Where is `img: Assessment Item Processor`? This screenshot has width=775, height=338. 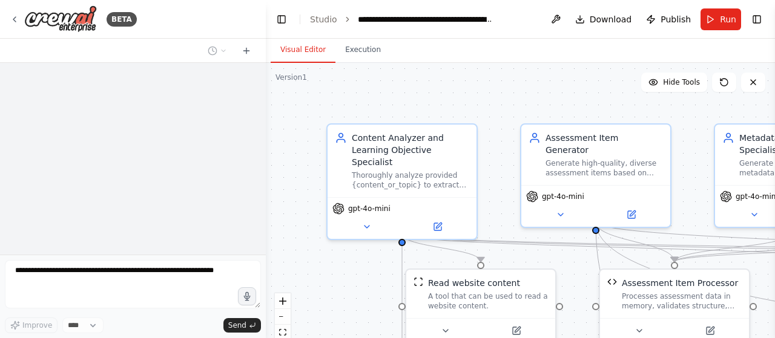
img: Assessment Item Processor is located at coordinates (612, 282).